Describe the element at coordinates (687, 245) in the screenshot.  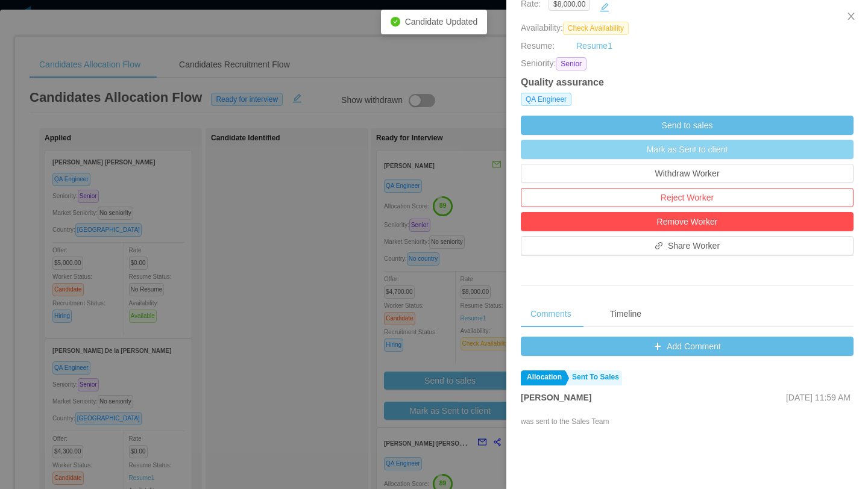
I see `button: icon: linkShare Worker` at that location.